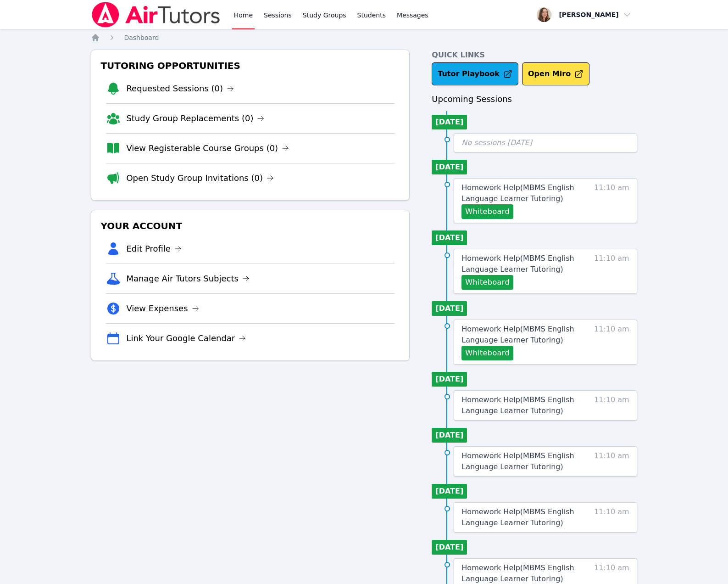 This screenshot has width=728, height=584. I want to click on h3: Tutoring Opportunities, so click(250, 66).